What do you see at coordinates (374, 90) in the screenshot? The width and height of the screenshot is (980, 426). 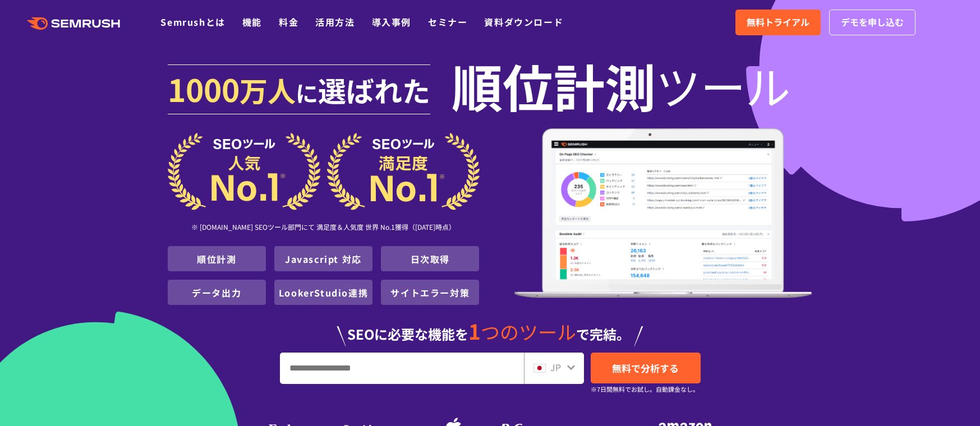 I see `span: 選ばれた` at bounding box center [374, 90].